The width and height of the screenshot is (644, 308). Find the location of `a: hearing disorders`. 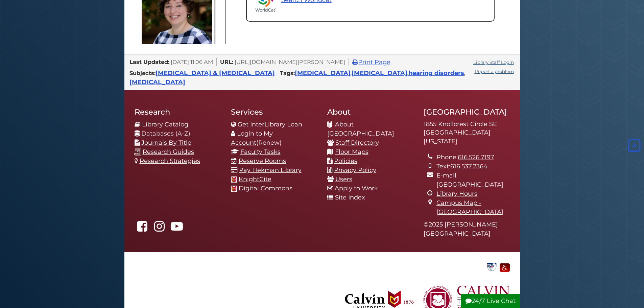

a: hearing disorders is located at coordinates (436, 73).